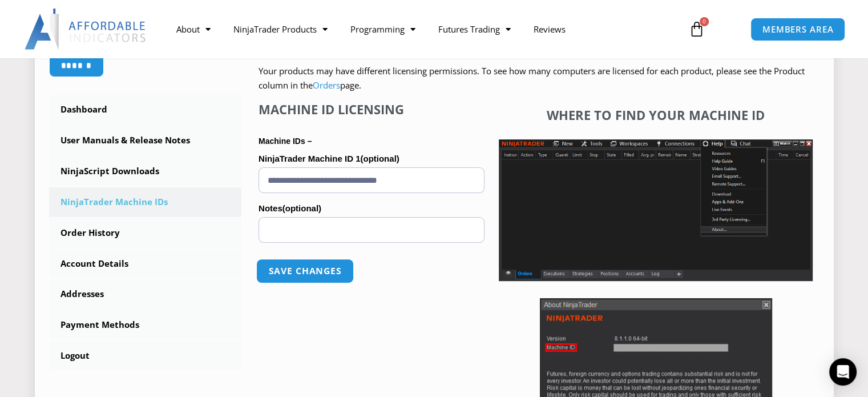 This screenshot has height=397, width=868. What do you see at coordinates (326, 85) in the screenshot?
I see `a: Orders` at bounding box center [326, 85].